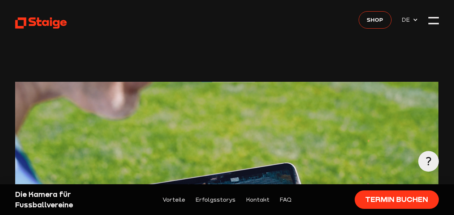 The width and height of the screenshot is (454, 215). Describe the element at coordinates (258, 199) in the screenshot. I see `a: Kontakt` at that location.